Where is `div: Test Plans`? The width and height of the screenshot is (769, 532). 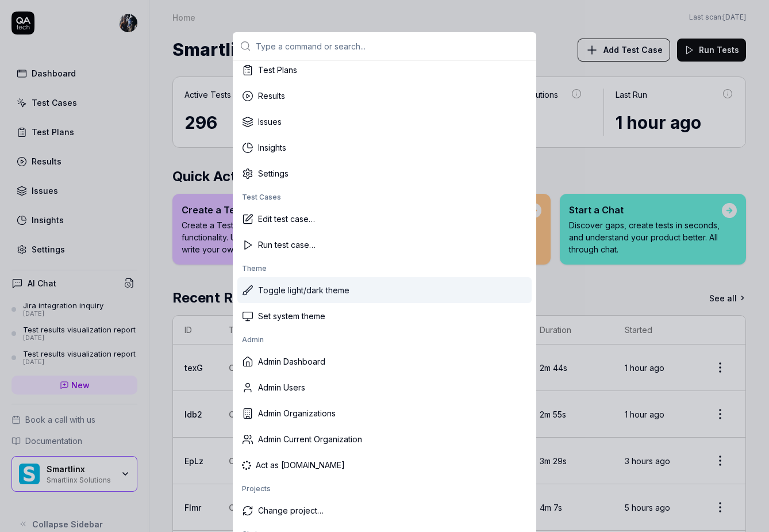 div: Test Plans is located at coordinates (385, 70).